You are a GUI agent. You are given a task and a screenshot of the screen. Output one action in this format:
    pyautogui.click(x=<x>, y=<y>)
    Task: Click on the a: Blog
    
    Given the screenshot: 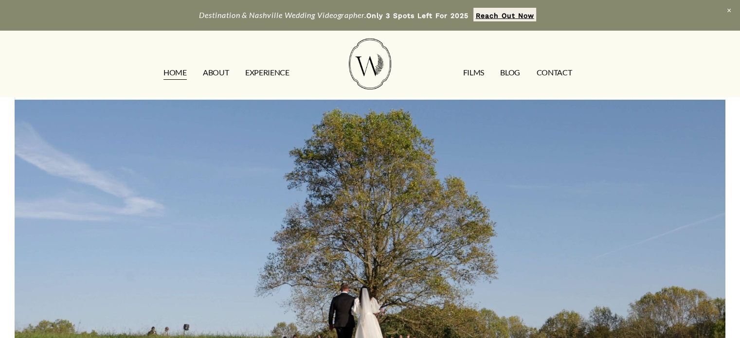 What is the action you would take?
    pyautogui.click(x=510, y=73)
    